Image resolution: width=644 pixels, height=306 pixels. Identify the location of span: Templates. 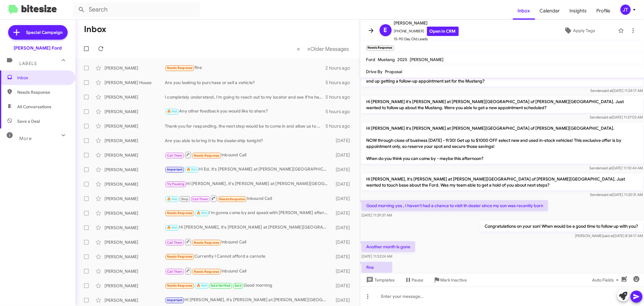
(380, 280).